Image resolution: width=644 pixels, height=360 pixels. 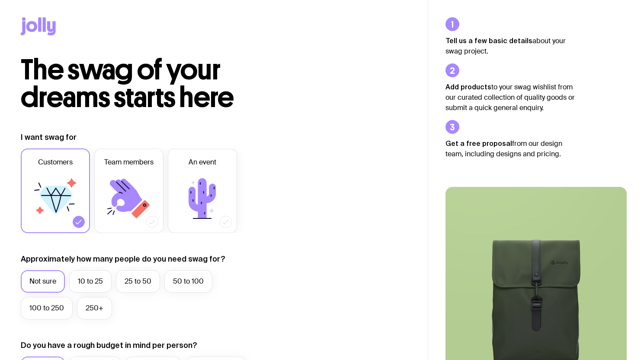 I want to click on p: about your swag project., so click(x=510, y=45).